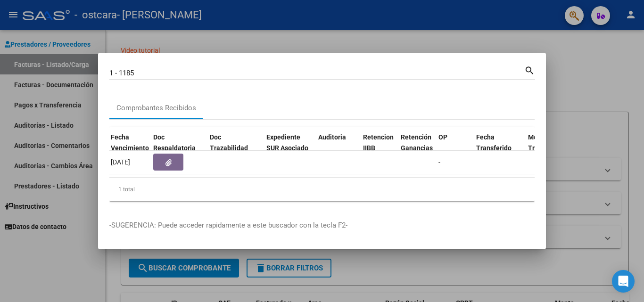 This screenshot has width=644, height=302. I want to click on span: Retención Ganancias, so click(417, 142).